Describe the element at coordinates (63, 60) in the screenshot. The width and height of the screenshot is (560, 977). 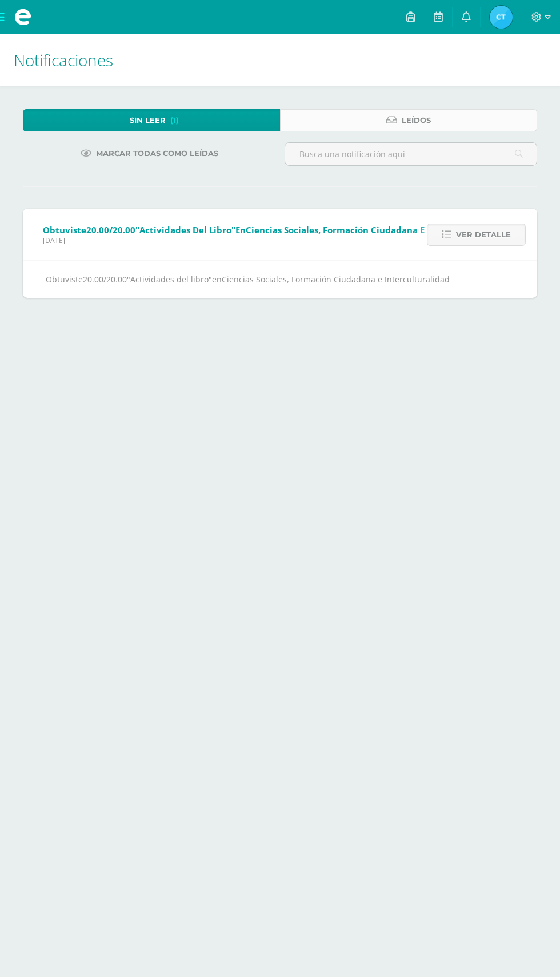
I see `span: Notificaciones` at that location.